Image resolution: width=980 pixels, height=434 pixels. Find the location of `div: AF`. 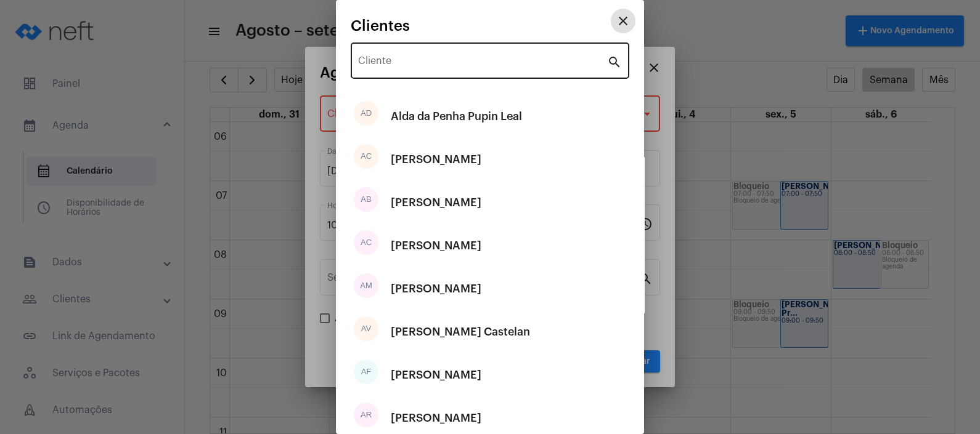

div: AF is located at coordinates (366, 372).